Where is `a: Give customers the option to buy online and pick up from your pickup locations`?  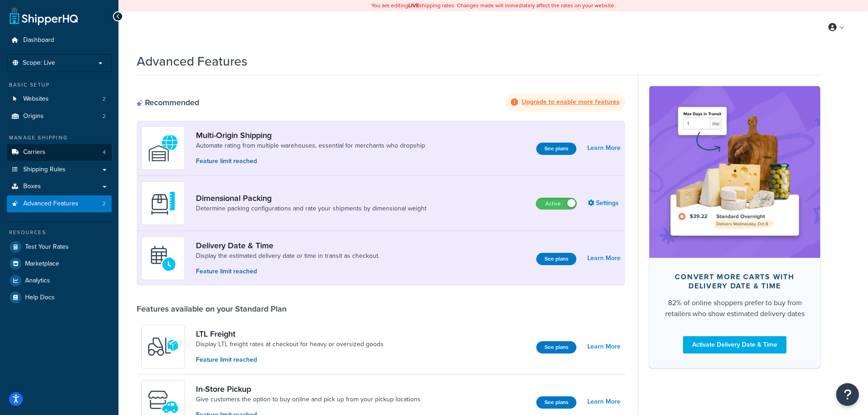
a: Give customers the option to buy online and pick up from your pickup locations is located at coordinates (308, 399).